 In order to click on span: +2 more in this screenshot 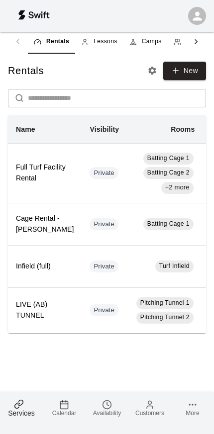, I will do `click(177, 187)`.